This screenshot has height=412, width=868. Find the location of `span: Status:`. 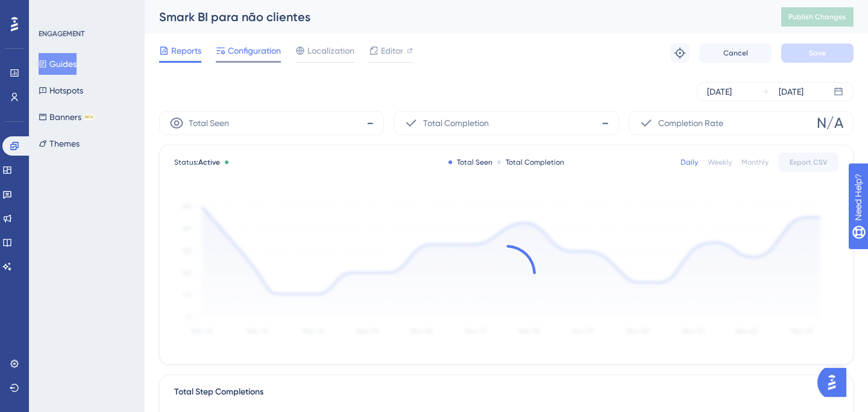

span: Status: is located at coordinates (198, 162).